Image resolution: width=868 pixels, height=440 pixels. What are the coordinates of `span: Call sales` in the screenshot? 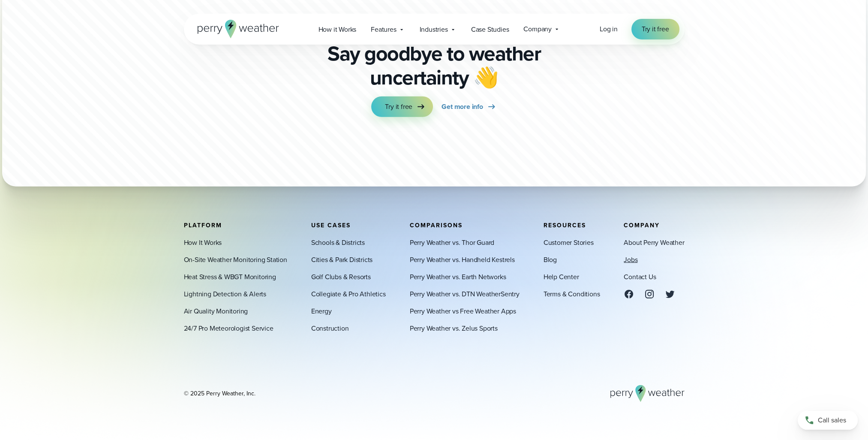 It's located at (832, 421).